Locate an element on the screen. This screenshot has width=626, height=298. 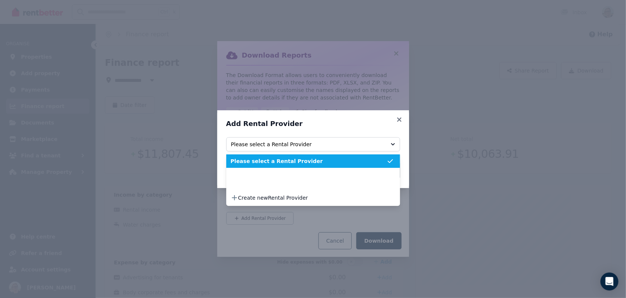
ul: Please select a Rental Provider is located at coordinates (313, 180).